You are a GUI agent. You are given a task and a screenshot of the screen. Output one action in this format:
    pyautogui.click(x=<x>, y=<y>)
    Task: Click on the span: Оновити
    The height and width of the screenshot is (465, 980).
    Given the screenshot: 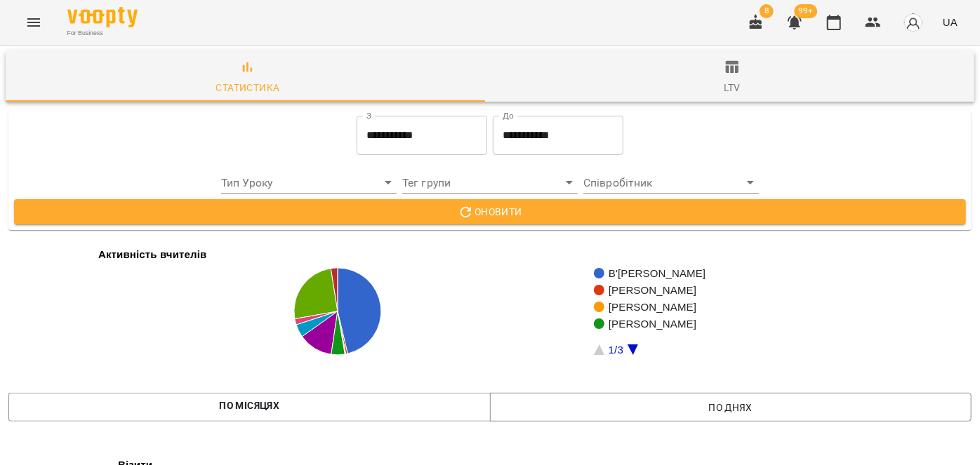 What is the action you would take?
    pyautogui.click(x=490, y=212)
    